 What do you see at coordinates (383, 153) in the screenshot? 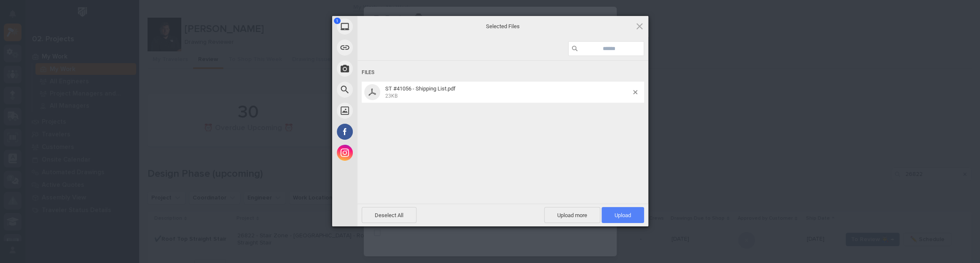
I see `div: Instagram` at bounding box center [383, 153].